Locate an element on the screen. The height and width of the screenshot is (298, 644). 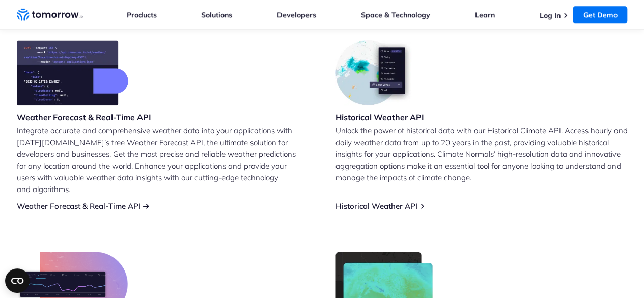
a: Learn is located at coordinates (484, 15).